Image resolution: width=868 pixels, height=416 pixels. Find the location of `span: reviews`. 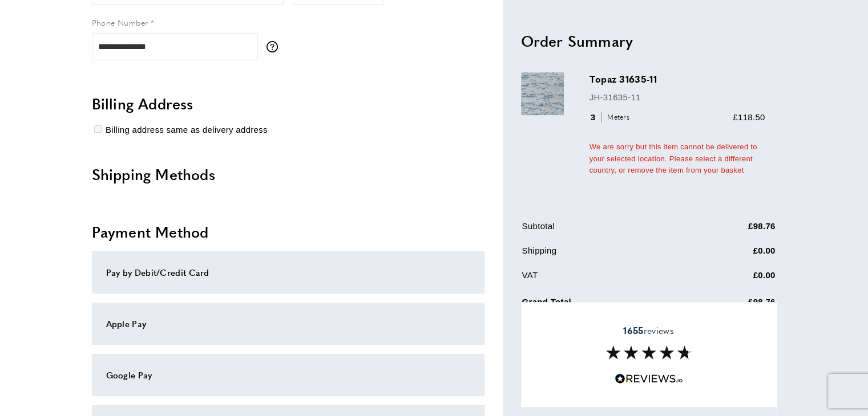

span: reviews is located at coordinates (648, 330).